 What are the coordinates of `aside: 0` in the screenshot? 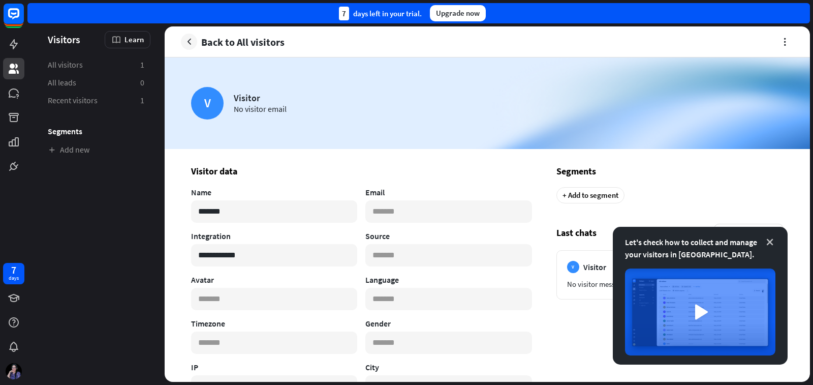 It's located at (142, 82).